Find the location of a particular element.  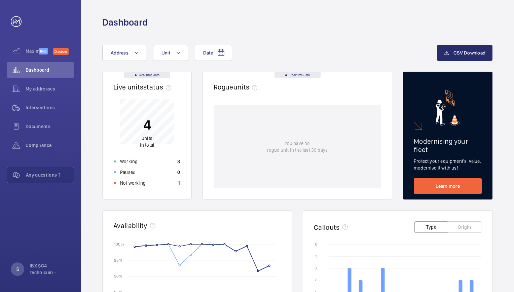

p: IBX SG4 Technician - is located at coordinates (50, 269).